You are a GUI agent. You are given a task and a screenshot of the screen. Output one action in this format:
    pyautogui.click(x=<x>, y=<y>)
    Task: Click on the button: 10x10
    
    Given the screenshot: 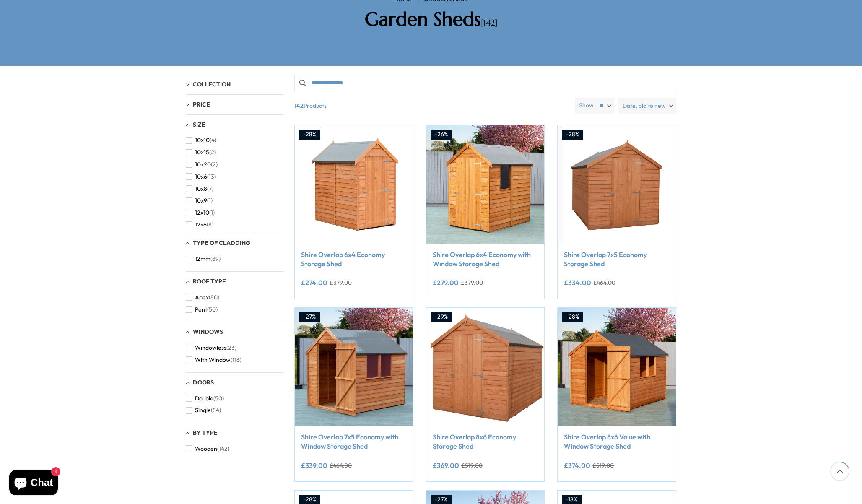 What is the action you would take?
    pyautogui.click(x=201, y=140)
    